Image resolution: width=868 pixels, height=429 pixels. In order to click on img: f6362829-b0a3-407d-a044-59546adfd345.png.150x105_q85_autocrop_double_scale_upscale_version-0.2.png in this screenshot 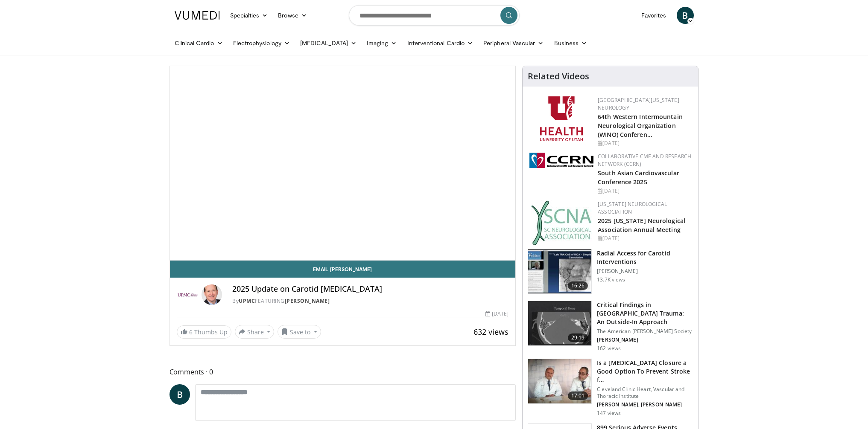, I will do `click(562, 118)`.